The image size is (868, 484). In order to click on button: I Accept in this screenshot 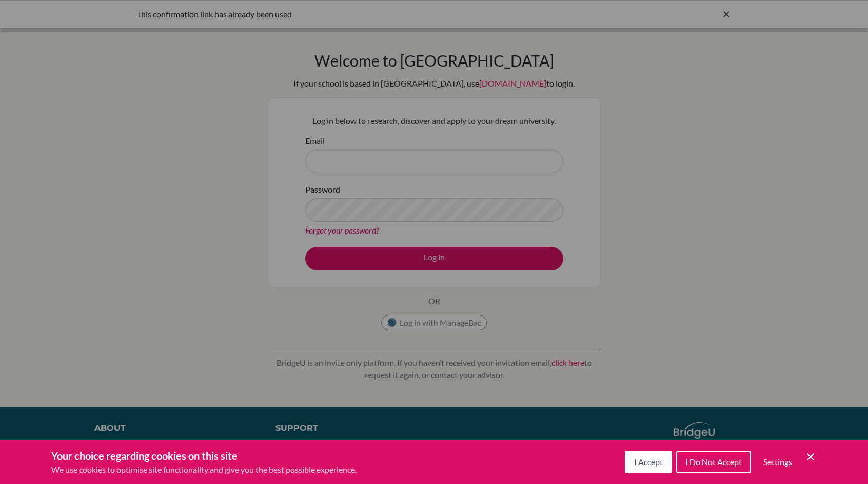, I will do `click(648, 462)`.